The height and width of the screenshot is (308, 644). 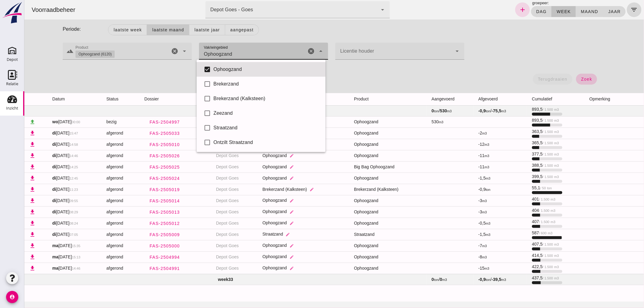 What do you see at coordinates (140, 246) in the screenshot?
I see `a: FAS-2505000` at bounding box center [140, 246].